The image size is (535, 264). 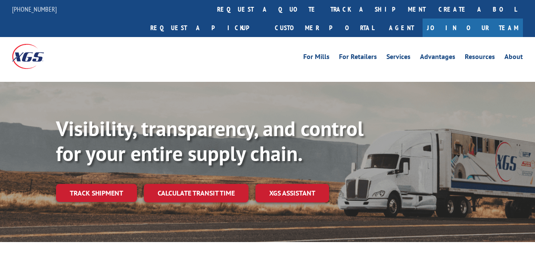 I want to click on a: Agent, so click(x=401, y=28).